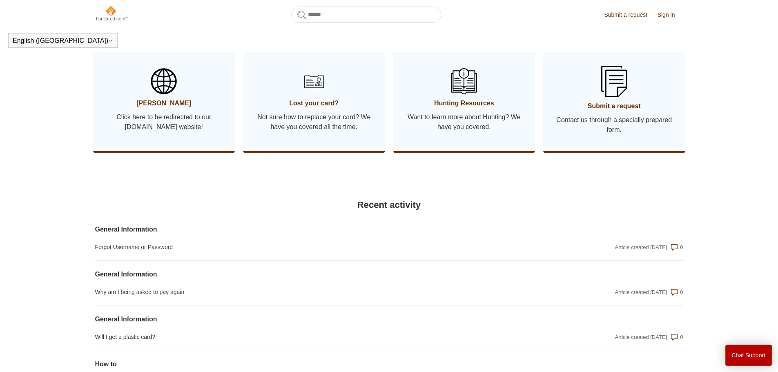 This screenshot has width=778, height=372. Describe the element at coordinates (314, 100) in the screenshot. I see `a: Lost your card? Not sure how to replace your card? We have you covered all the time.` at that location.